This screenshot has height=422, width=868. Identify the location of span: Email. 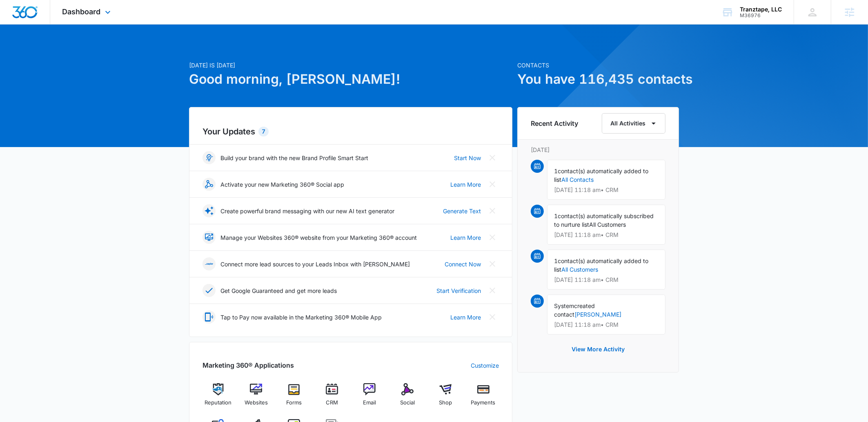
(370, 403).